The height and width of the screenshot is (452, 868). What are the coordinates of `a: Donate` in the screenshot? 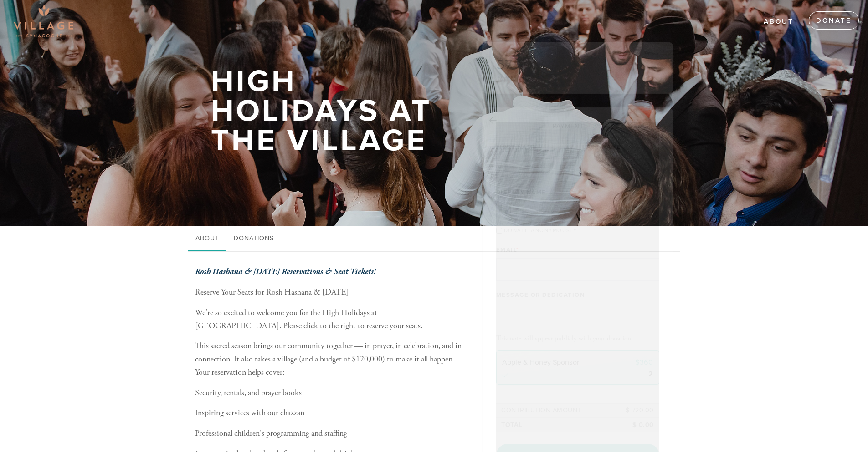 It's located at (834, 21).